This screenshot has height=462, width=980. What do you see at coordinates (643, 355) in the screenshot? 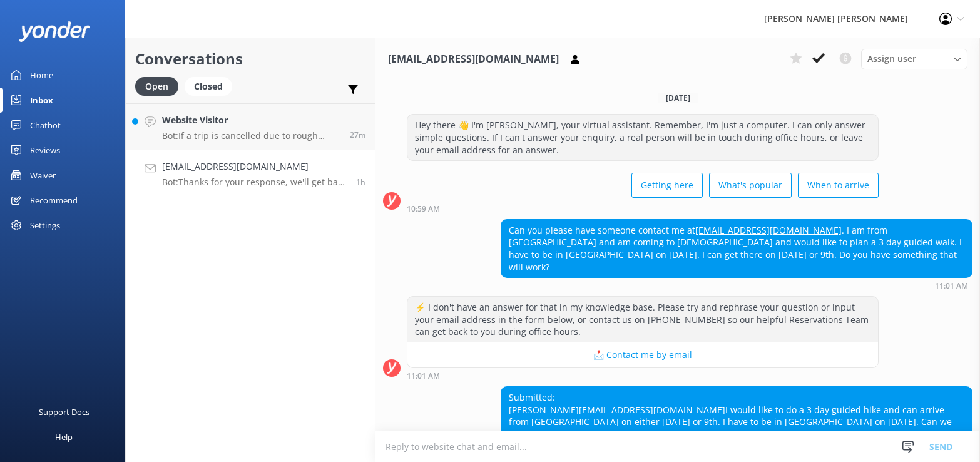
I see `button: 📩 Contact me by email` at bounding box center [643, 355].